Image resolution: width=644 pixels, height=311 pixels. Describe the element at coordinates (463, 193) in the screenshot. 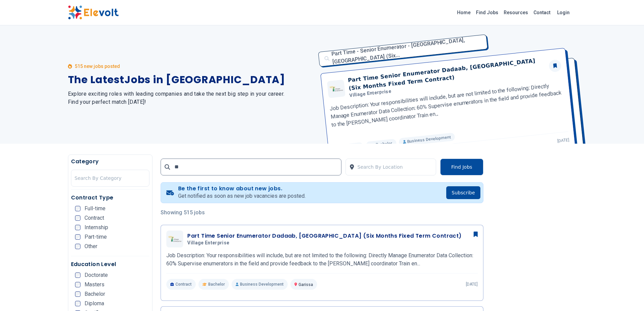

I see `button: Subscribe` at that location.